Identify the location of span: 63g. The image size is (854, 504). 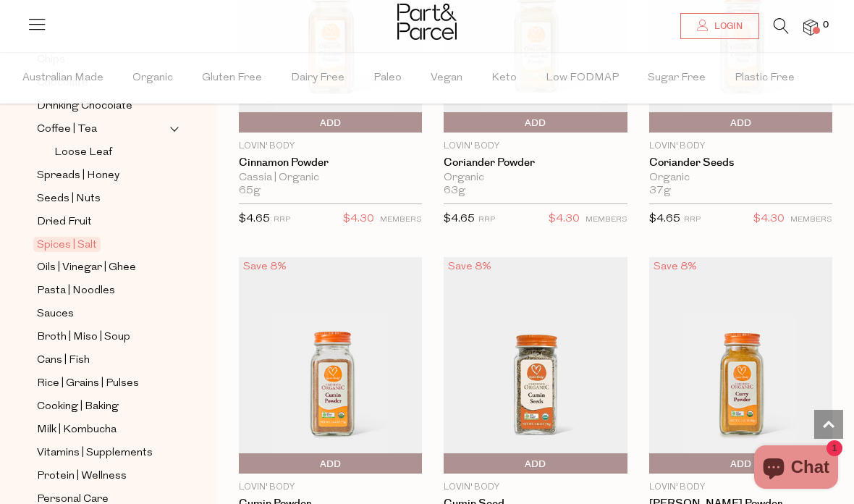
(455, 191).